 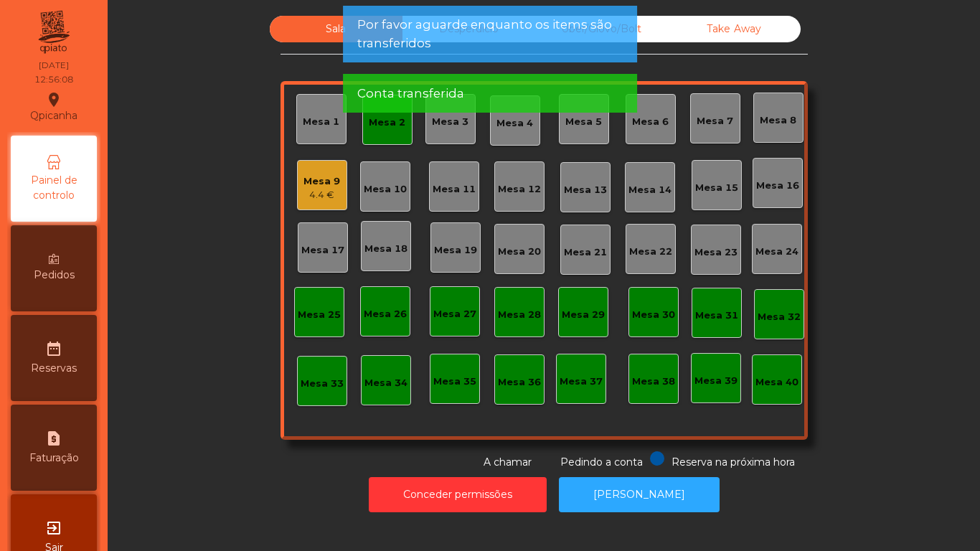 What do you see at coordinates (54, 275) in the screenshot?
I see `span: Pedidos` at bounding box center [54, 275].